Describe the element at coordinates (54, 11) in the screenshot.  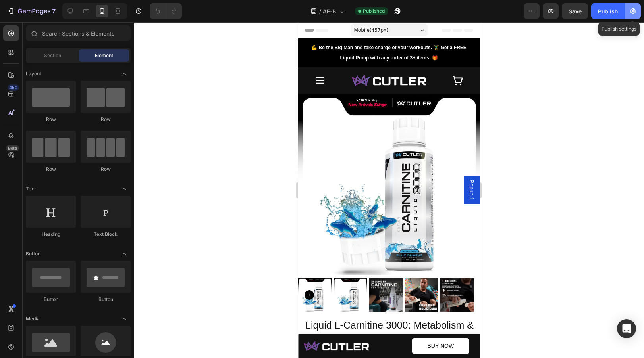
I see `p: 7` at that location.